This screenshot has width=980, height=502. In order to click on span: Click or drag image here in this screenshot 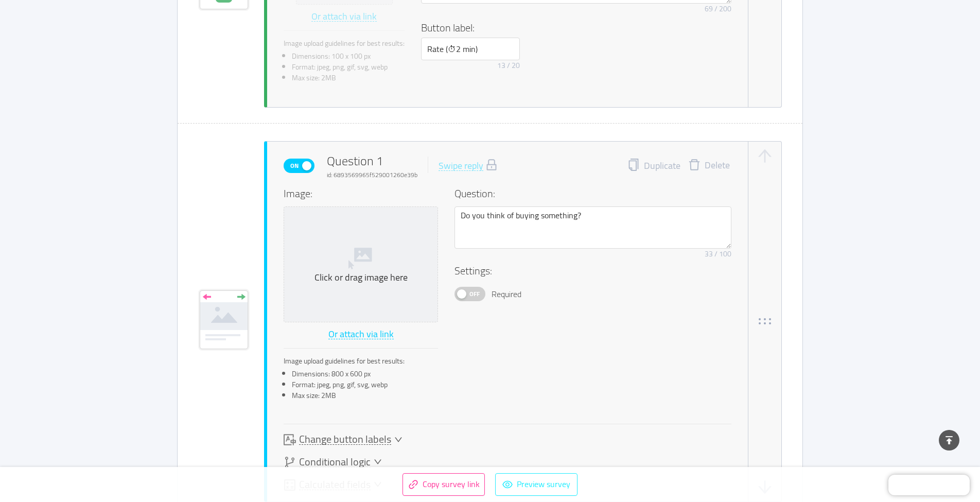, I will do `click(361, 264)`.